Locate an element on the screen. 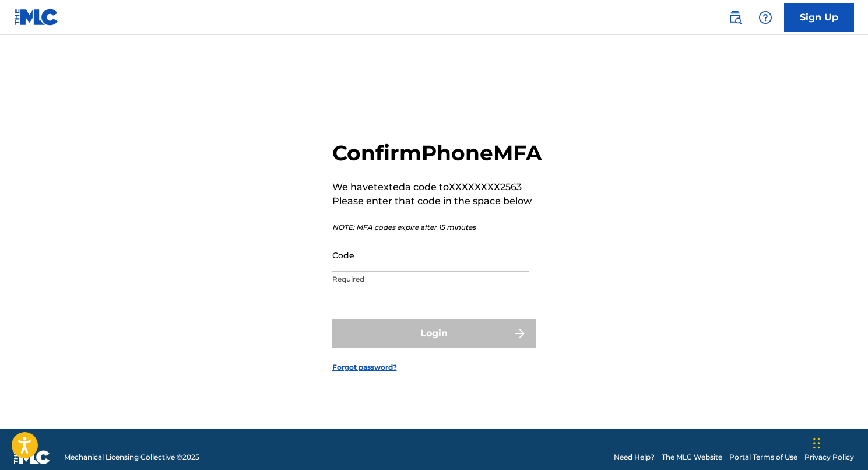  img: help is located at coordinates (765, 18).